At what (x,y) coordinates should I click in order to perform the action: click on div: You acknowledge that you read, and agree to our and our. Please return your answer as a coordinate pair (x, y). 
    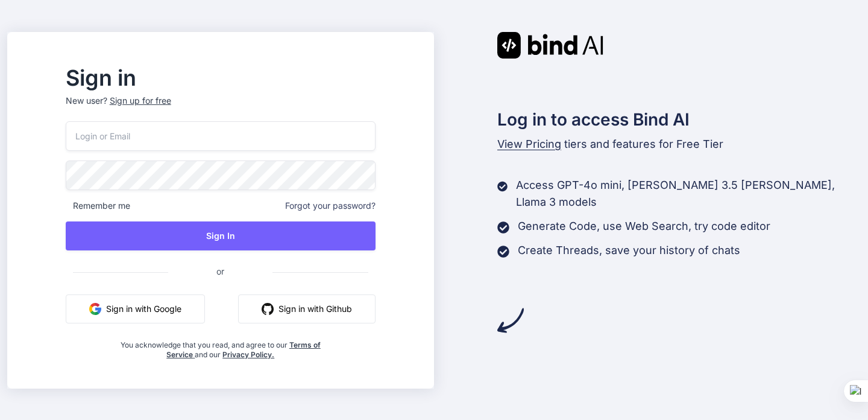
    Looking at the image, I should click on (220, 346).